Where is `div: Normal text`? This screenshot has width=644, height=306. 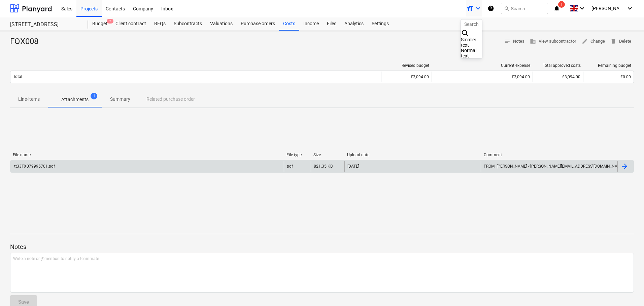 div: Normal text is located at coordinates (471, 53).